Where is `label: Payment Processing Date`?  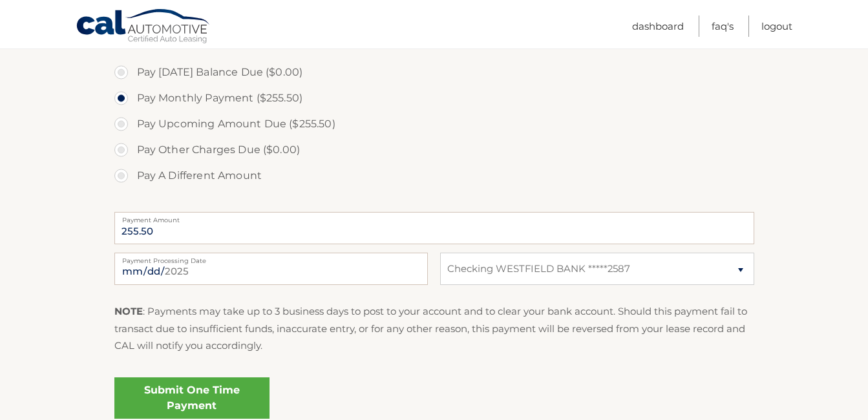 label: Payment Processing Date is located at coordinates (271, 258).